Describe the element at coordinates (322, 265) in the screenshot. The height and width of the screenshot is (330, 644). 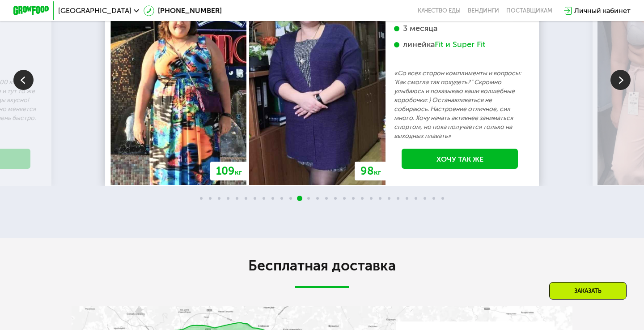
I see `h2: Бесплатная доставка` at that location.